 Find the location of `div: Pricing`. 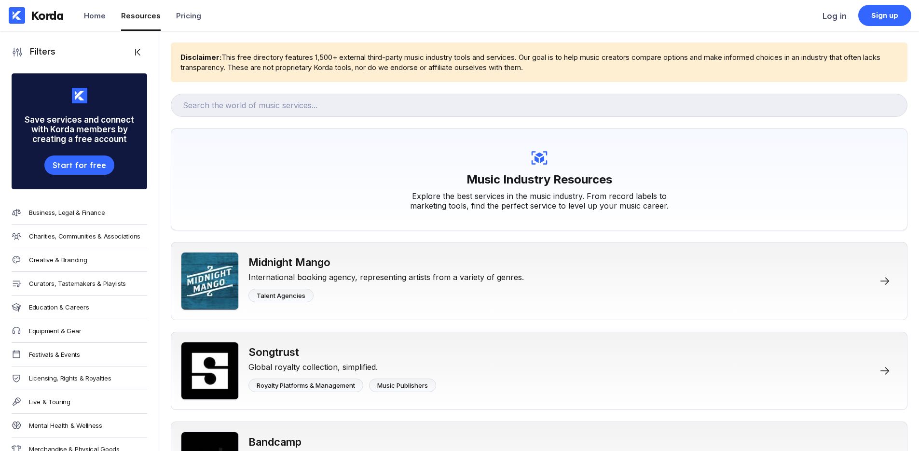

div: Pricing is located at coordinates (189, 15).